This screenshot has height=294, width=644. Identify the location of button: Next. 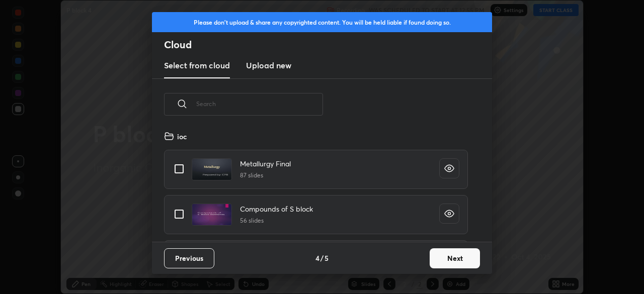
(455, 258).